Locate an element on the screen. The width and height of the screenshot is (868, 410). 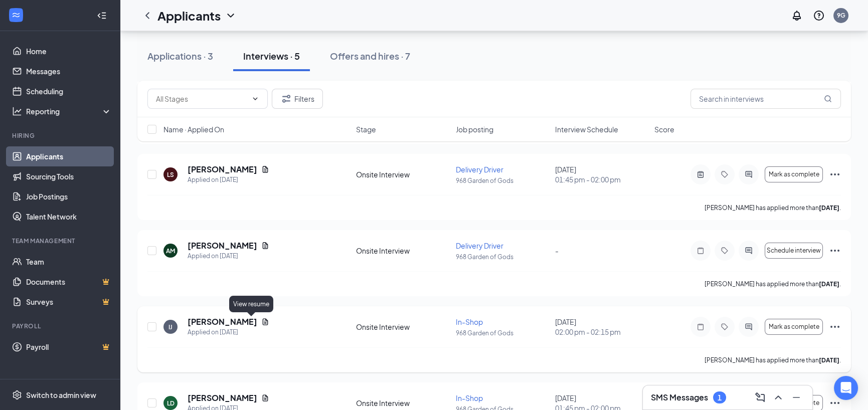
div: IJ is located at coordinates (170, 327).